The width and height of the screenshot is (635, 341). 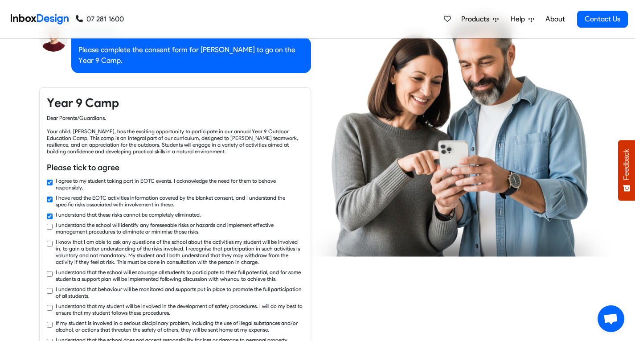 I want to click on h6: Please tick to agree, so click(x=175, y=168).